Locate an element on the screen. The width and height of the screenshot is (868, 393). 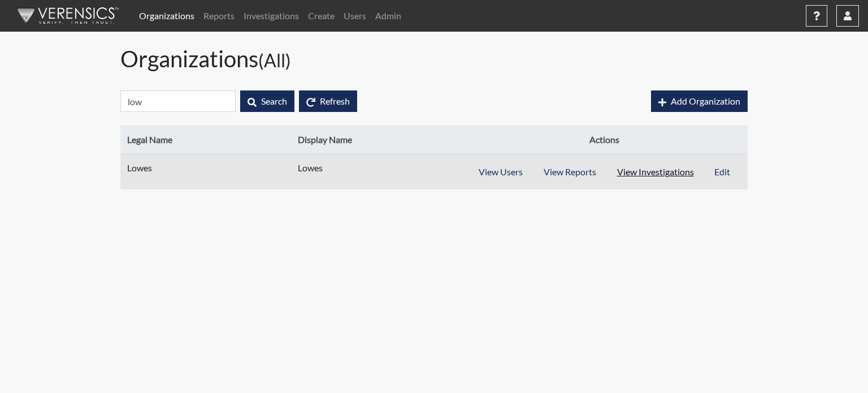
a: Create is located at coordinates (321, 16).